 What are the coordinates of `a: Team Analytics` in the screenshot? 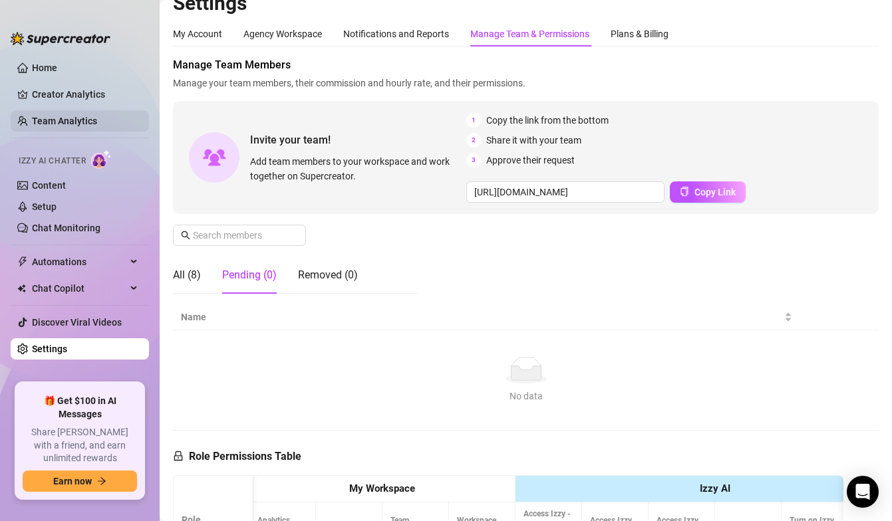 It's located at (65, 121).